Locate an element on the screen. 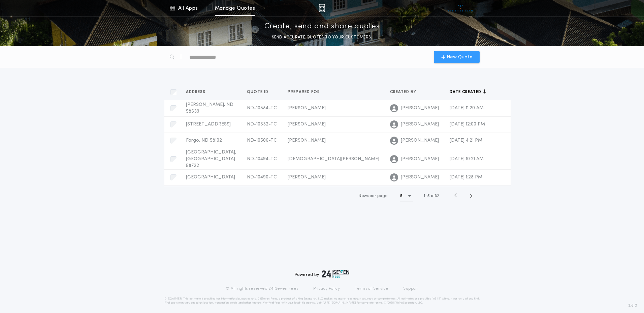  span: 5 is located at coordinates (429, 196).